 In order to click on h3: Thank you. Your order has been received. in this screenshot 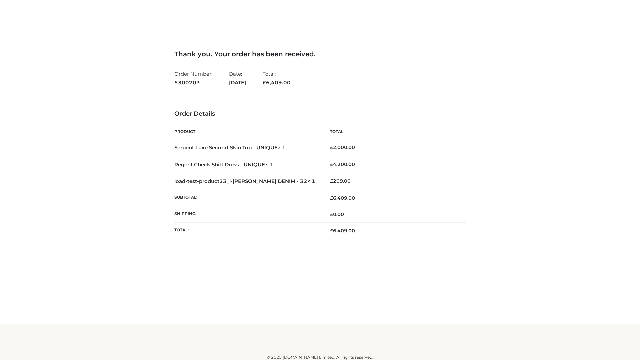, I will do `click(320, 54)`.